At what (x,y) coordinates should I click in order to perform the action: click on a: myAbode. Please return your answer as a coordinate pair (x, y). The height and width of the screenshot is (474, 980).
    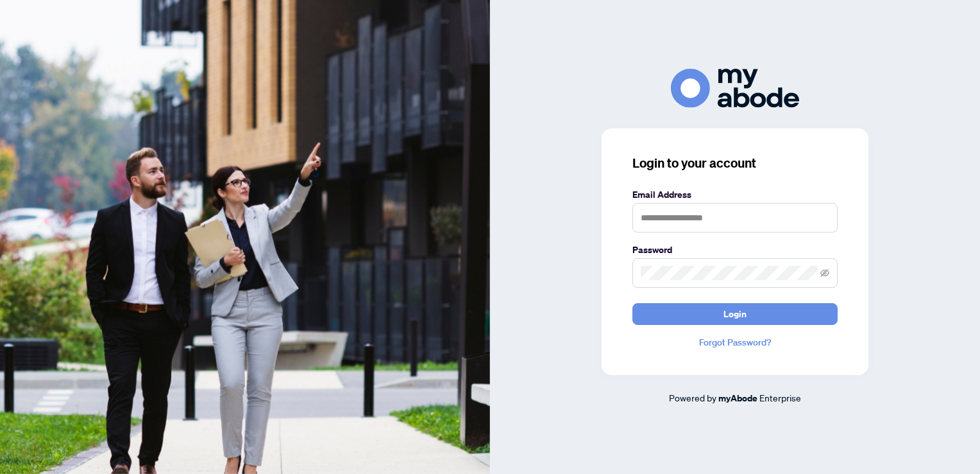
    Looking at the image, I should click on (738, 398).